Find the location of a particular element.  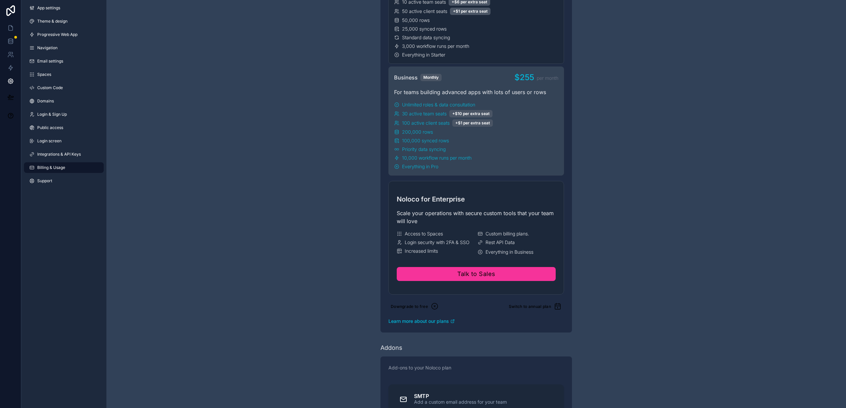

div: SMTP is located at coordinates (460, 396).